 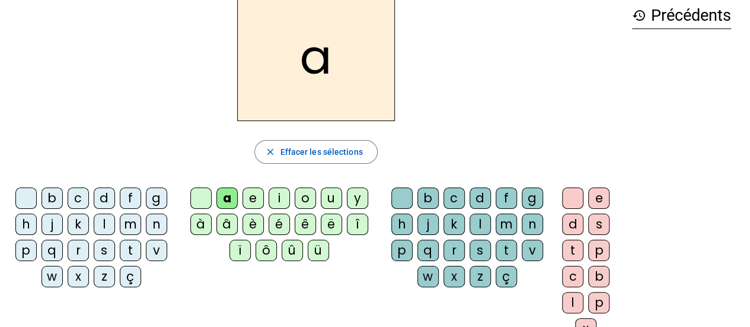 I want to click on div: é, so click(x=279, y=224).